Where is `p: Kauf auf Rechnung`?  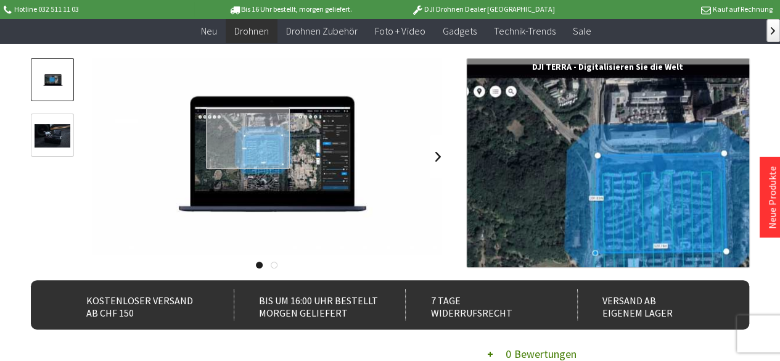 p: Kauf auf Rechnung is located at coordinates (676, 9).